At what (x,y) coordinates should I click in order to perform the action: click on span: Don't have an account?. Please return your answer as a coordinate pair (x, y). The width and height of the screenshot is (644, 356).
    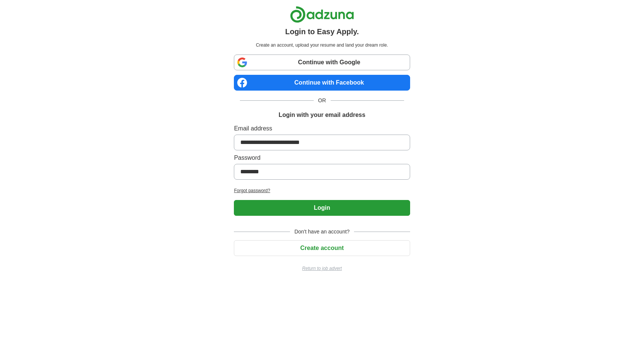
    Looking at the image, I should click on (322, 232).